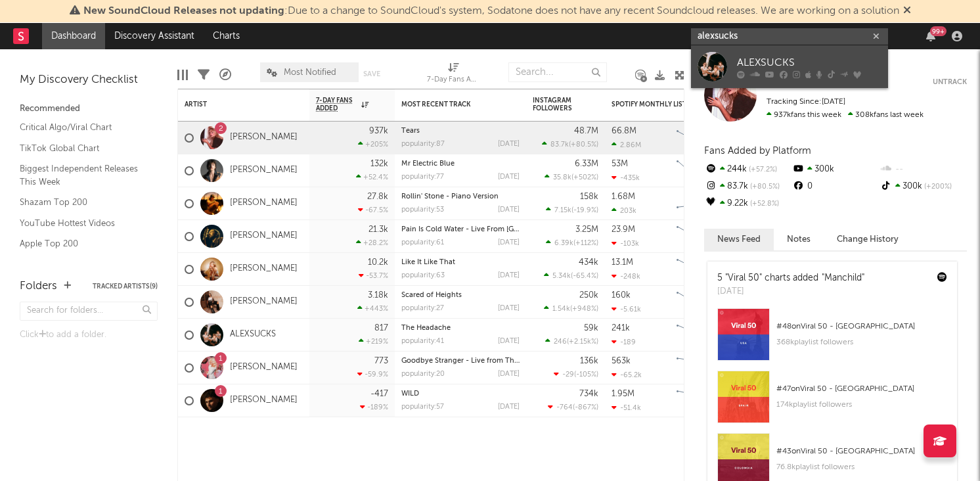 The image size is (980, 481). What do you see at coordinates (589, 361) in the screenshot?
I see `div: 136k` at bounding box center [589, 361].